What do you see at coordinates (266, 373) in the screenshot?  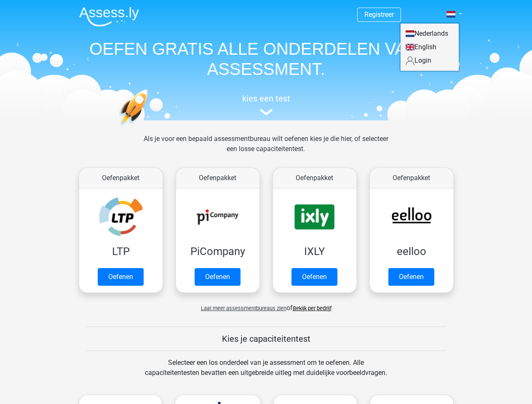 I see `div: Selecteer een los onderdeel van je assessment om te oefenen. Alle capaciteitentesten bevatten een...` at bounding box center [266, 373].